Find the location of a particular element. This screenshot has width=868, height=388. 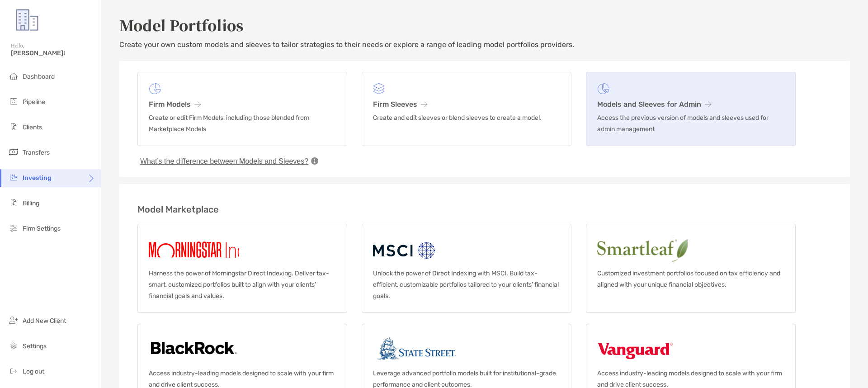

img: State street is located at coordinates (417, 349).